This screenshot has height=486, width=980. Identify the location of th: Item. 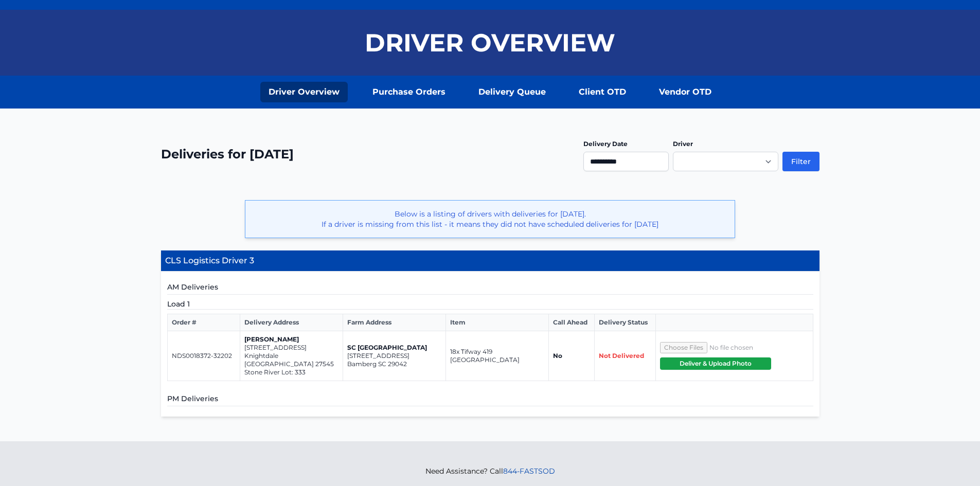
(497, 323).